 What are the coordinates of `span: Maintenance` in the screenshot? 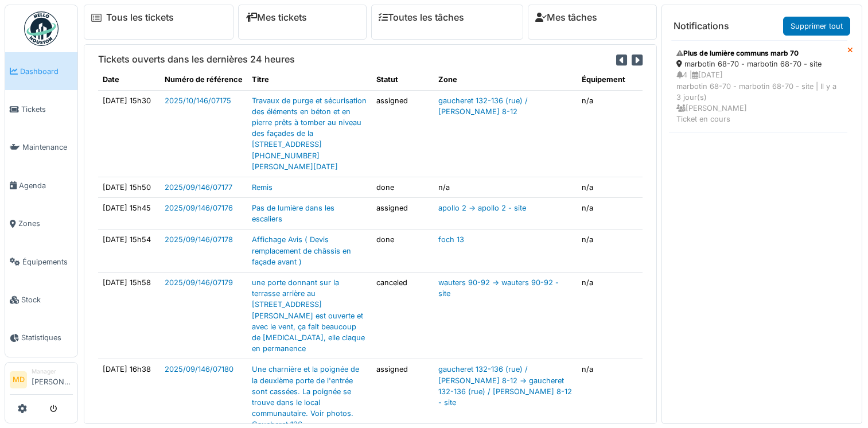 It's located at (48, 146).